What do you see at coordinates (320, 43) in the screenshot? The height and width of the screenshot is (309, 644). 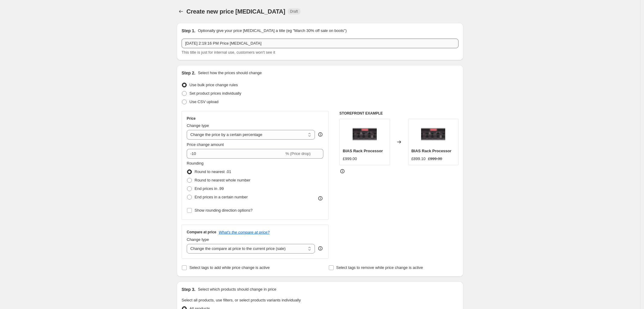 I see `input: 30% off holiday sale` at bounding box center [320, 43].